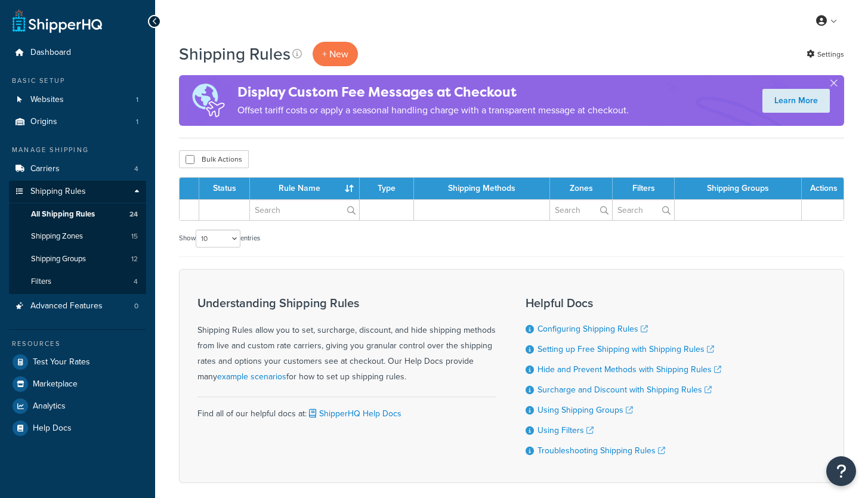 The width and height of the screenshot is (868, 498). Describe the element at coordinates (136, 306) in the screenshot. I see `span: 0` at that location.